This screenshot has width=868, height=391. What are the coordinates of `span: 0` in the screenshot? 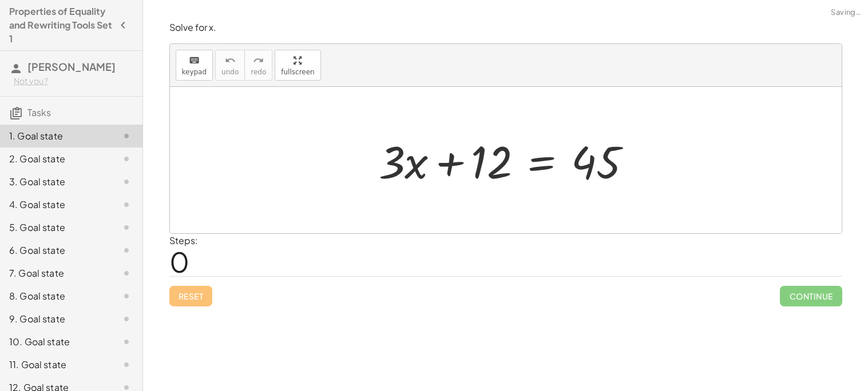 It's located at (179, 261).